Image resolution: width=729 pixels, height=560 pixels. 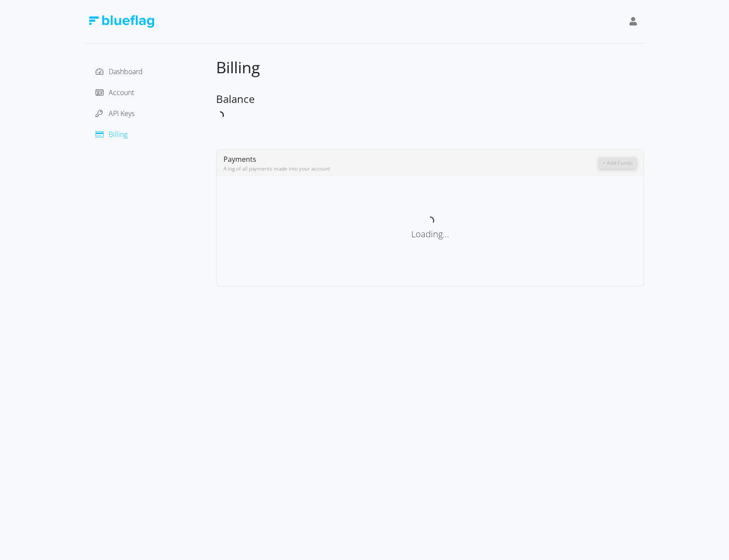 What do you see at coordinates (125, 72) in the screenshot?
I see `span: Dashboard` at bounding box center [125, 72].